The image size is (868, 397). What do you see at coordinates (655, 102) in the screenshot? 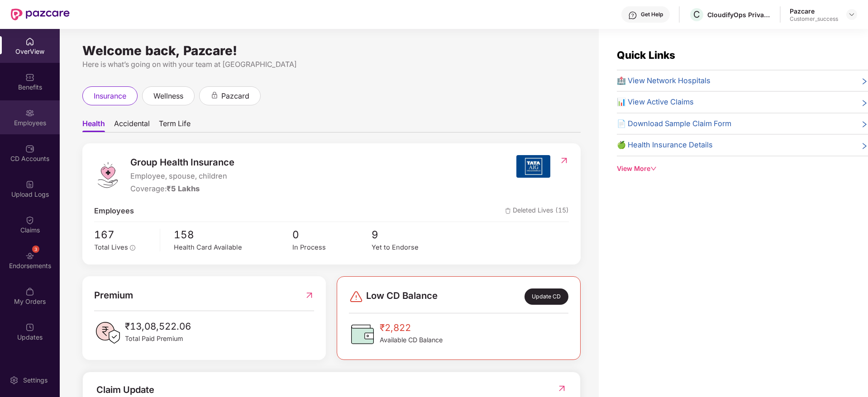
I see `span: 📊 View Active Claims` at bounding box center [655, 102].